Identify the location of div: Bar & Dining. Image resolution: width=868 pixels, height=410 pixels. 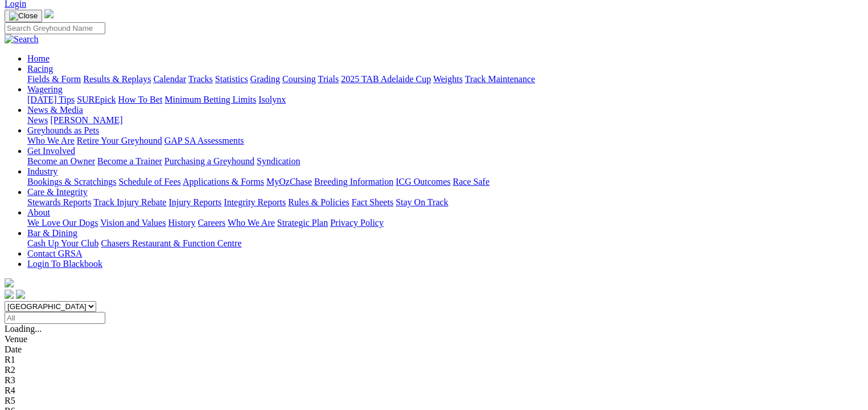
(445, 243).